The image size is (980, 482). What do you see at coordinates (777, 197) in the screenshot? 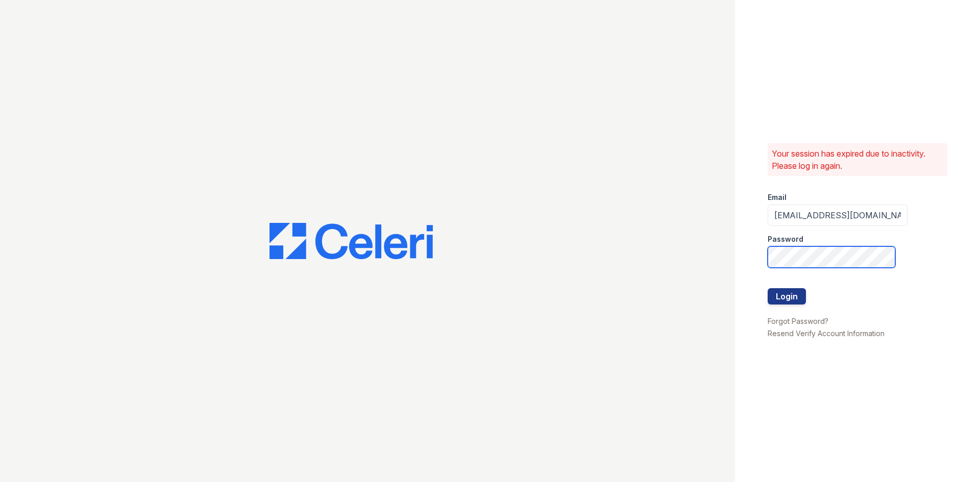
I see `label: Email` at bounding box center [777, 197].